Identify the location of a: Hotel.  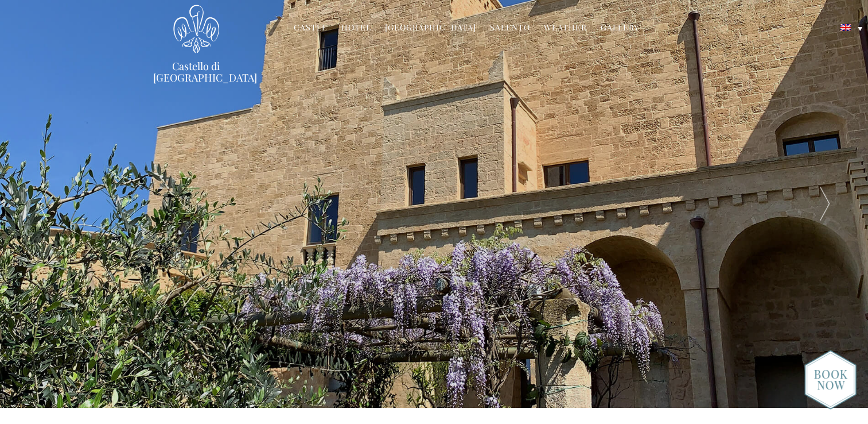
(356, 28).